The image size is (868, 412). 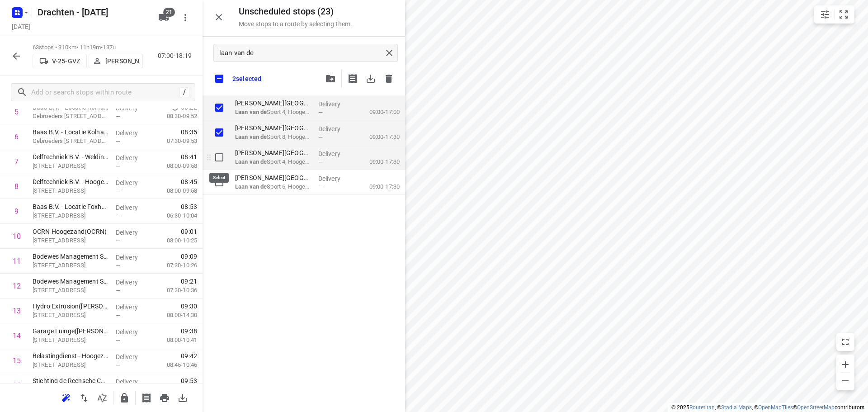 What do you see at coordinates (189, 132) in the screenshot?
I see `span: 08:35` at bounding box center [189, 132].